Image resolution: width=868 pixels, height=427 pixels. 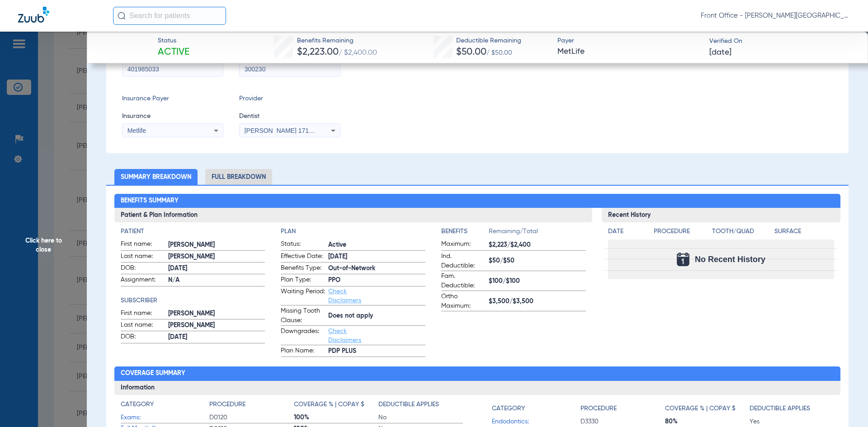 I want to click on app-breakdown-title: Tooth/Quad, so click(x=741, y=233).